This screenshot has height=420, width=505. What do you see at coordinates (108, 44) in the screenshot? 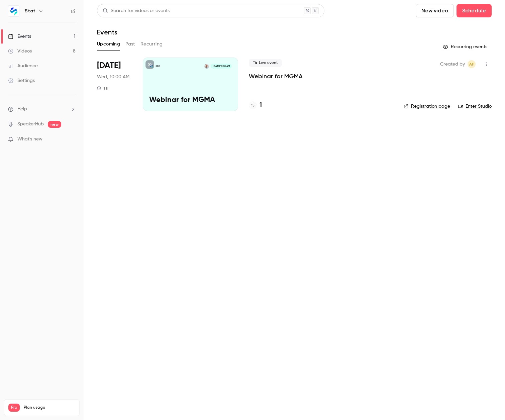
I see `button: Upcoming` at bounding box center [108, 44].